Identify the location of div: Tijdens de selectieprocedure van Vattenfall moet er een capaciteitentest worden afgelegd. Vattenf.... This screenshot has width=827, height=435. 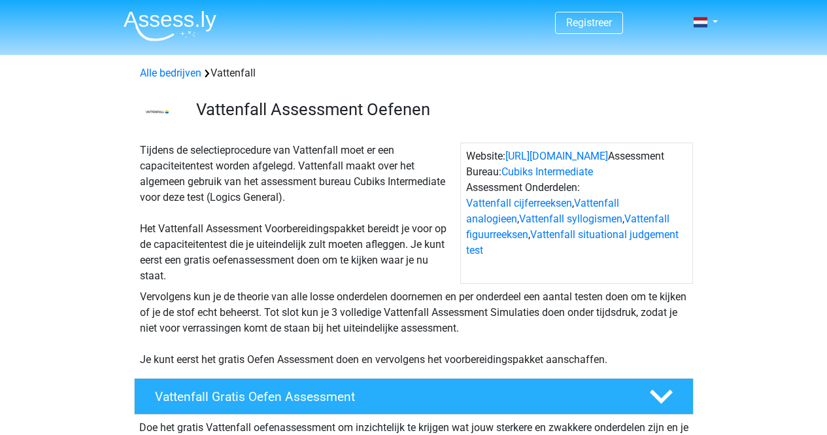
(298, 213).